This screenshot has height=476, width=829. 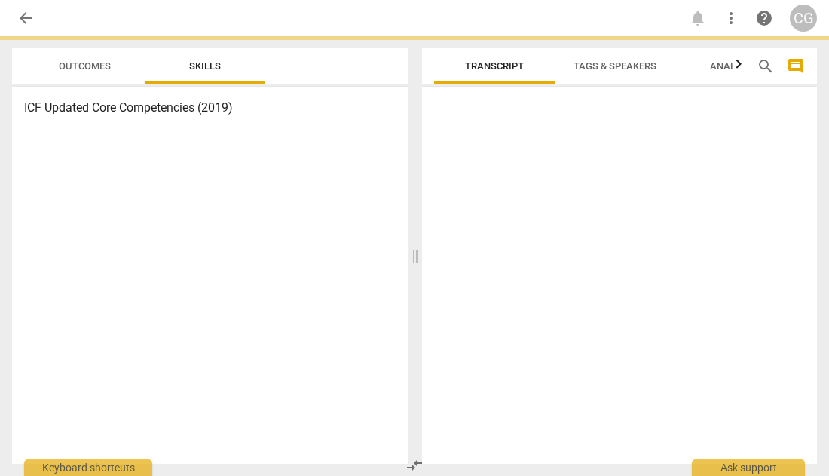 I want to click on span: Tags & Speakers, so click(x=615, y=66).